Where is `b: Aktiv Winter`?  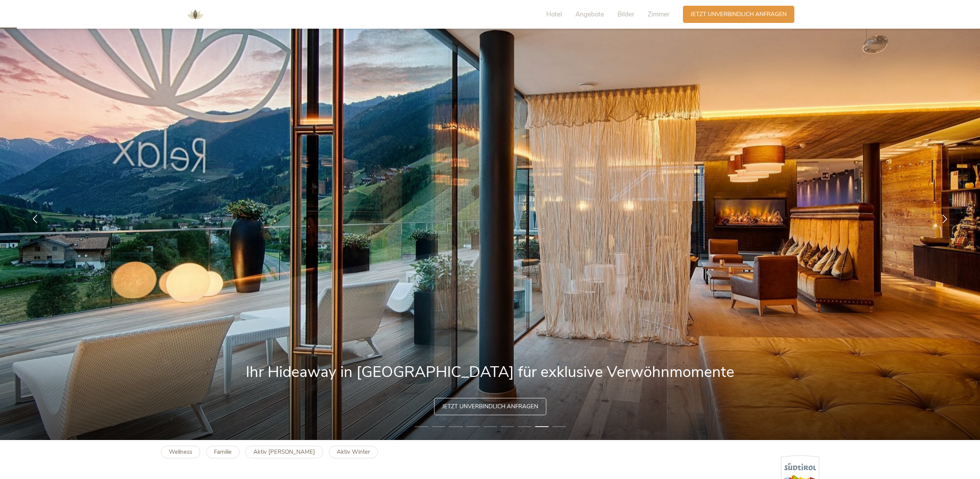 b: Aktiv Winter is located at coordinates (353, 452).